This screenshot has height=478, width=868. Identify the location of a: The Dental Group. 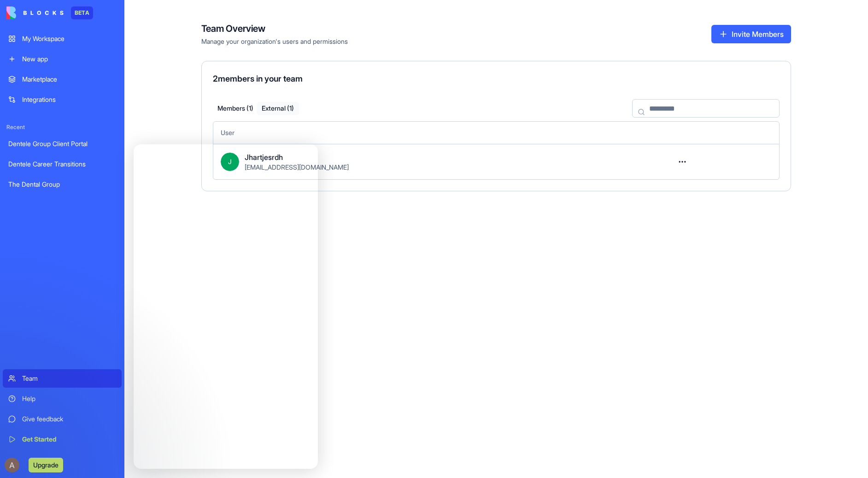
(62, 184).